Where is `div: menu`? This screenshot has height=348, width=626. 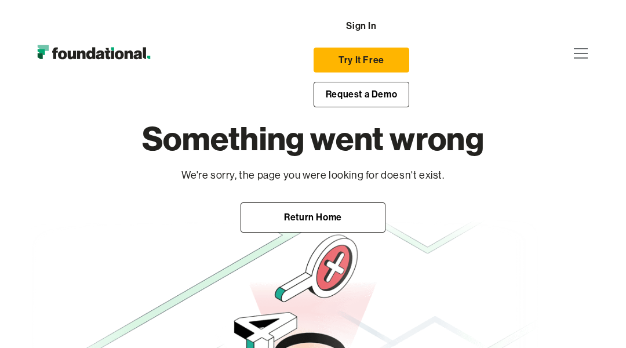 div: menu is located at coordinates (581, 53).